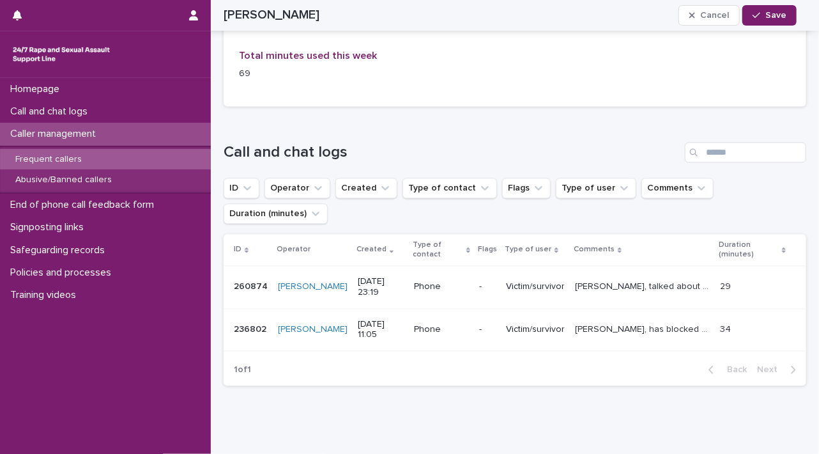 The height and width of the screenshot is (454, 819). I want to click on p: Type of user, so click(528, 249).